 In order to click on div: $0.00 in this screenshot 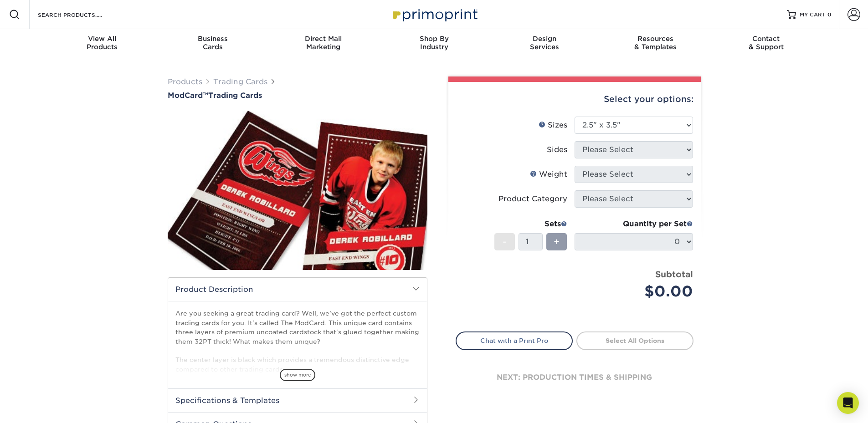, I will do `click(637, 292)`.